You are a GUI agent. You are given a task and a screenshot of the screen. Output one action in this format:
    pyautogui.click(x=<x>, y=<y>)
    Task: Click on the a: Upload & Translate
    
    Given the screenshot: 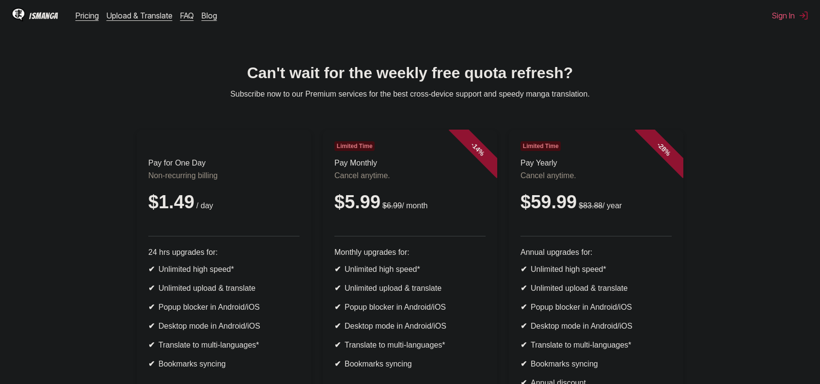 What is the action you would take?
    pyautogui.click(x=140, y=16)
    